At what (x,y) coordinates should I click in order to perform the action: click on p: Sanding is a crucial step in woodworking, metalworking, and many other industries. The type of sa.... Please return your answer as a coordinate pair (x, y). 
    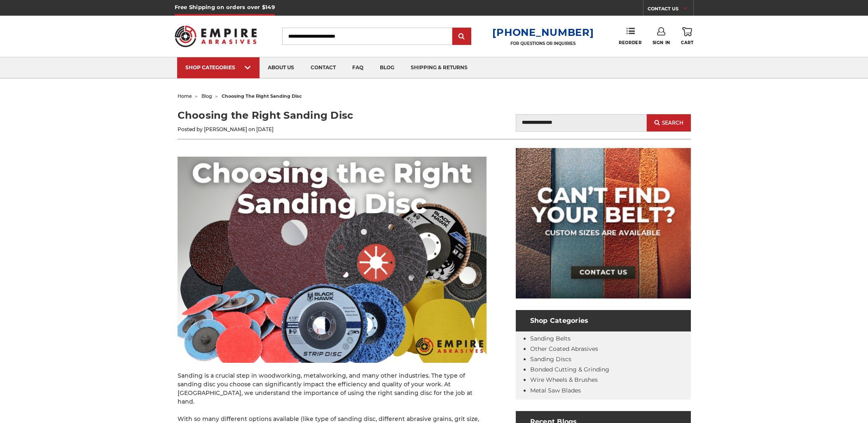
    Looking at the image, I should click on (332, 389).